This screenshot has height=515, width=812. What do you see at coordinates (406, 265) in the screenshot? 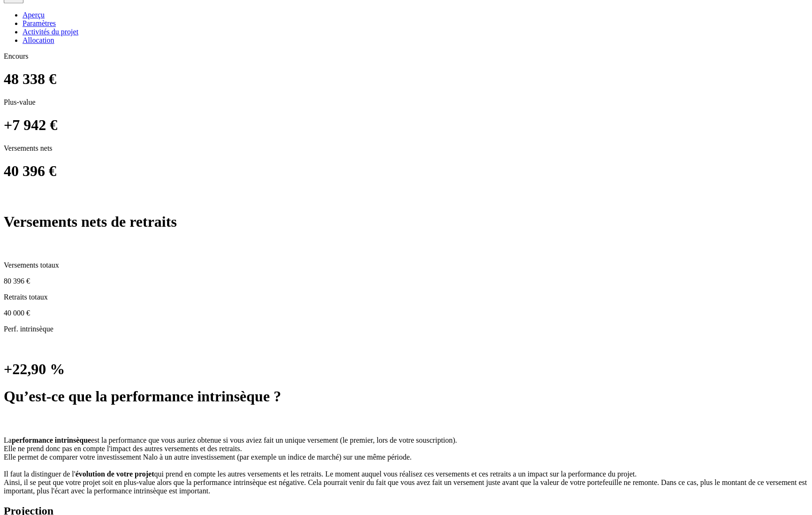
I see `p: Versements totaux` at bounding box center [406, 265].